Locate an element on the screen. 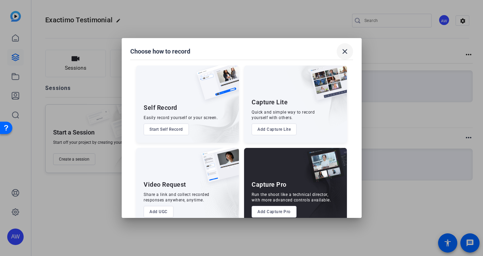  div: Video Request is located at coordinates (165, 184).